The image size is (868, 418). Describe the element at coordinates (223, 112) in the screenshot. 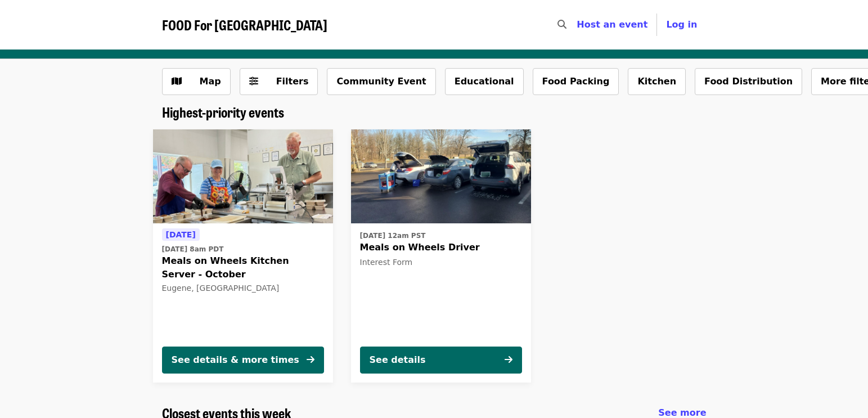

I see `a: Highest-priority events` at that location.